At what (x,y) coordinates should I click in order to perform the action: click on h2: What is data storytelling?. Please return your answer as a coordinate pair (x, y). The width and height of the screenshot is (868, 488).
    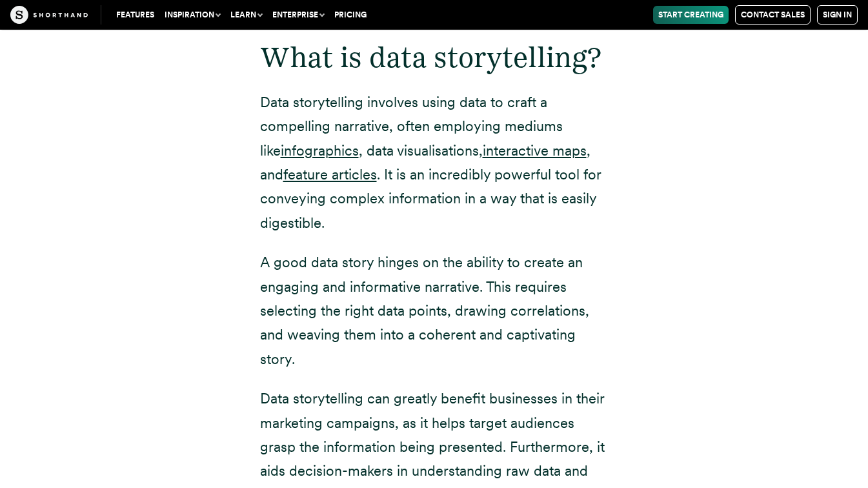
    Looking at the image, I should click on (435, 58).